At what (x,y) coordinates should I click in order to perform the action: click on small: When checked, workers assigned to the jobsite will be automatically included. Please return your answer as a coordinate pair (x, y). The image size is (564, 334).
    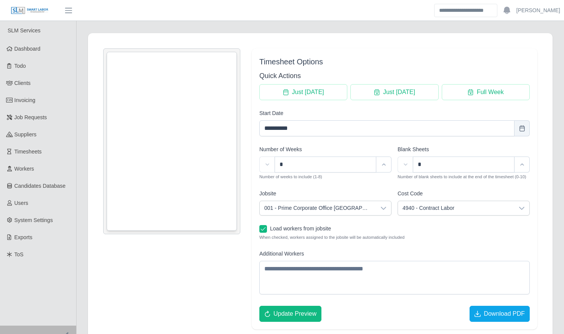
    Looking at the image, I should click on (394, 237).